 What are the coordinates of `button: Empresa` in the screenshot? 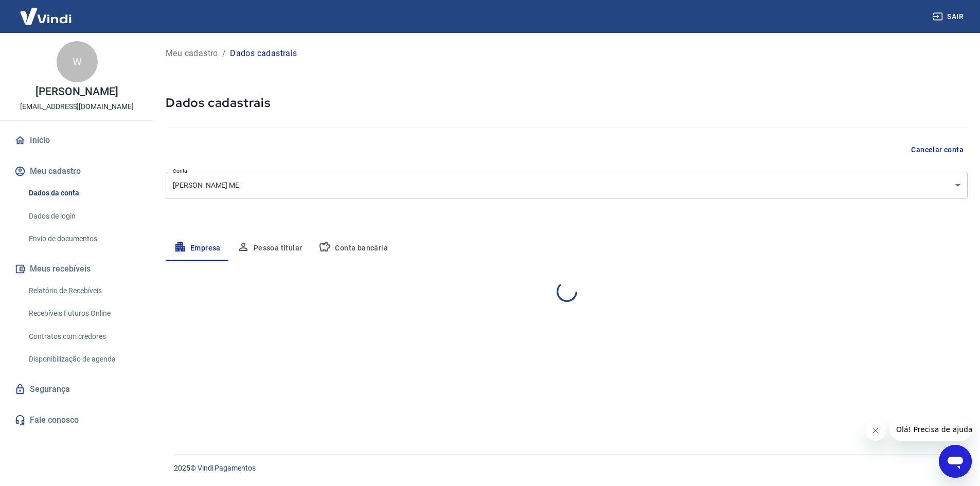 It's located at (197, 249).